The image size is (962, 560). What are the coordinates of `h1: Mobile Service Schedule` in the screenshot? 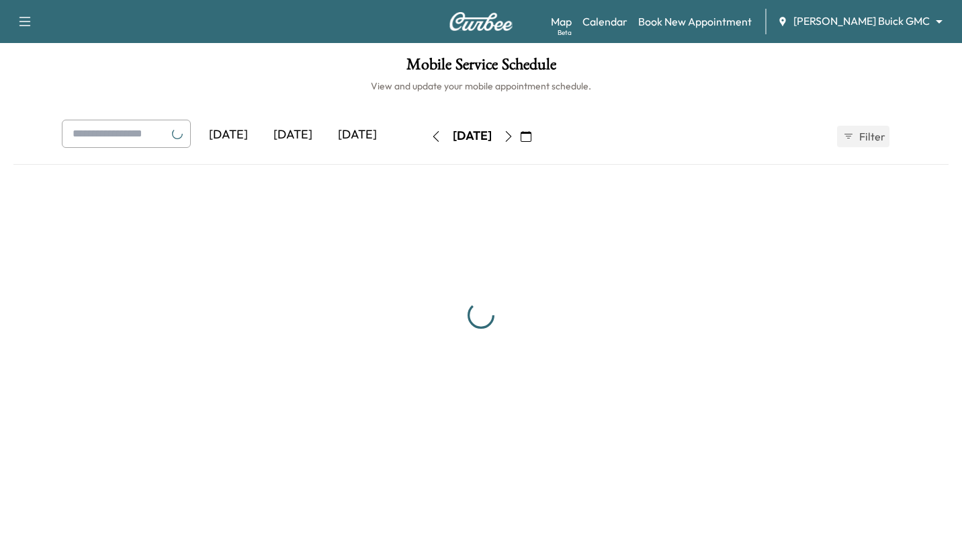 It's located at (481, 68).